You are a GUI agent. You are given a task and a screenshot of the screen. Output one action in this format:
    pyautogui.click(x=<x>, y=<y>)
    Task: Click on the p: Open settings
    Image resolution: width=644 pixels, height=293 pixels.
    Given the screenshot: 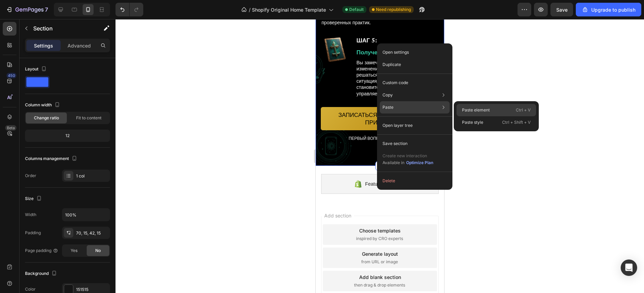 What is the action you would take?
    pyautogui.click(x=395, y=52)
    